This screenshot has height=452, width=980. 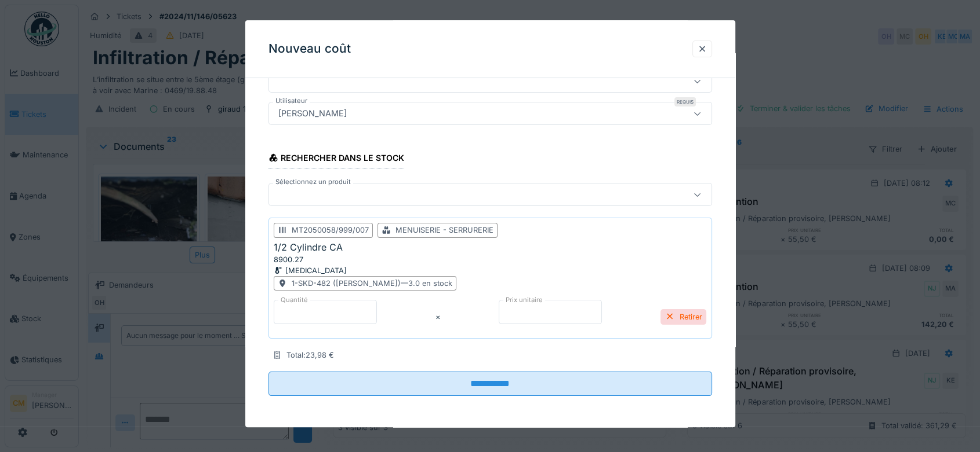 I want to click on label: Quantité, so click(x=294, y=300).